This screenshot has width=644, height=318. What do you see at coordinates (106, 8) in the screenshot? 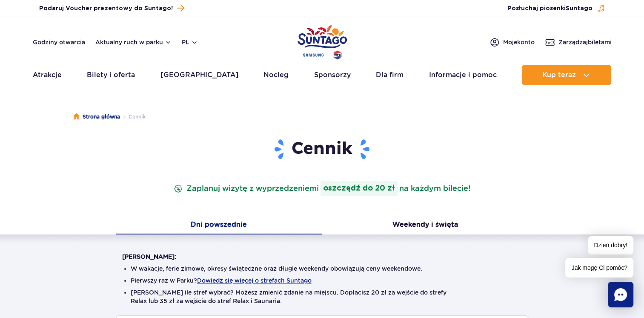
I see `span: Podaruj Voucher prezentowy do Suntago!` at bounding box center [106, 8].